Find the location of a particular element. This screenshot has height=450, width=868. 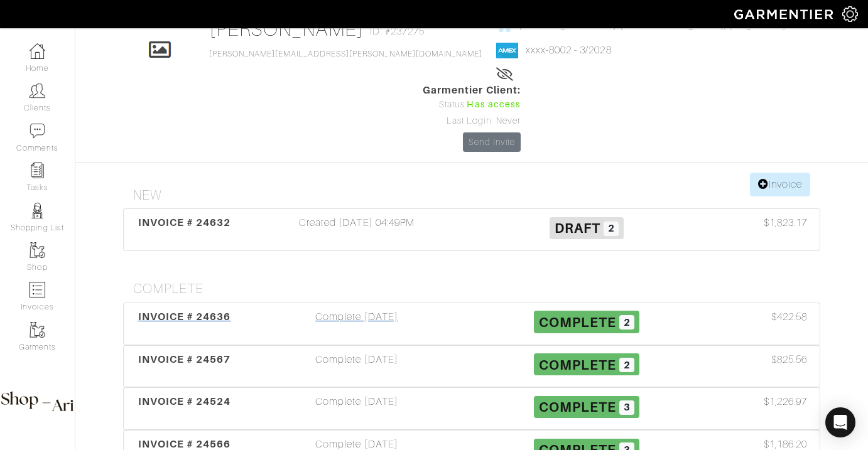

span: Draft is located at coordinates (577, 228).